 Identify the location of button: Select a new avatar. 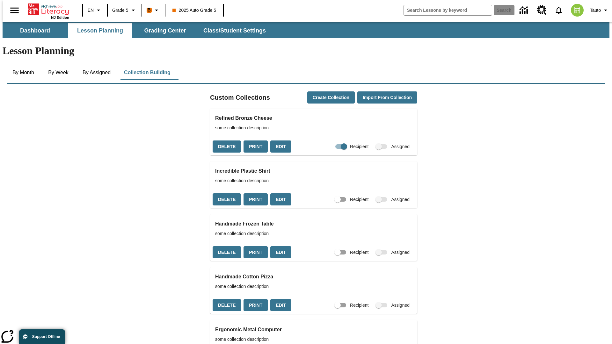
(577, 10).